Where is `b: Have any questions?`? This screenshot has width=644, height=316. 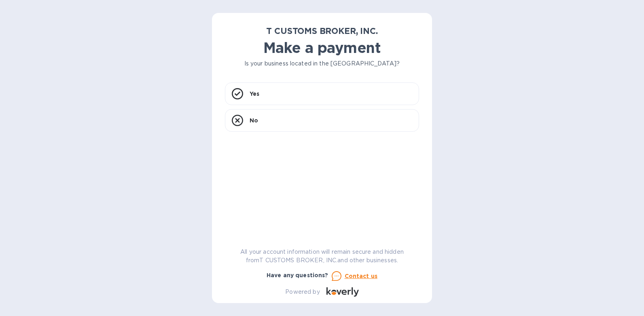 b: Have any questions? is located at coordinates (297, 275).